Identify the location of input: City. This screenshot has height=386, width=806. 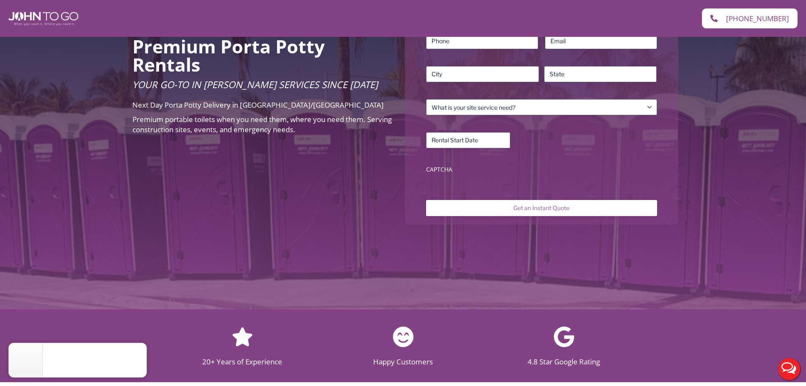
(482, 74).